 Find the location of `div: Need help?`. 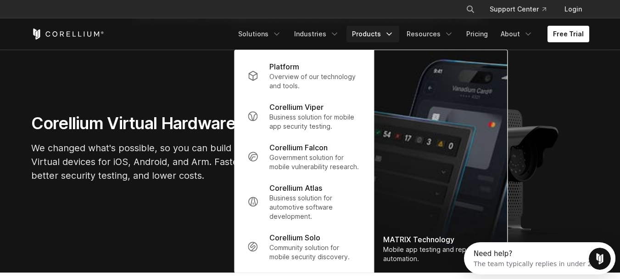

div: Need help? is located at coordinates (71, 11).